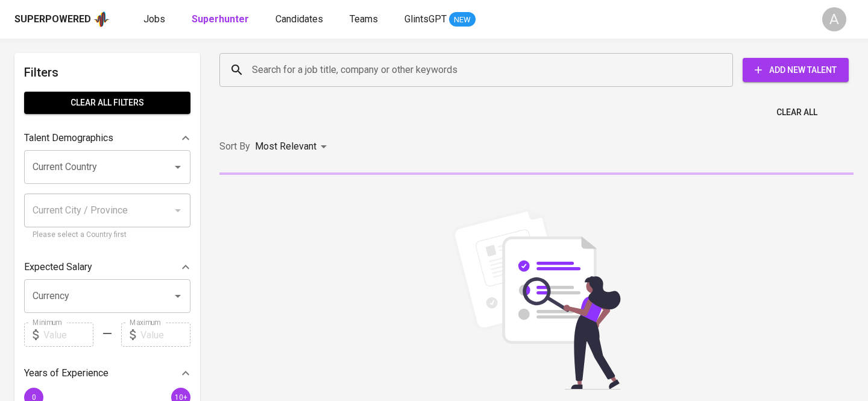 This screenshot has width=868, height=401. Describe the element at coordinates (797, 112) in the screenshot. I see `button: Clear All` at that location.